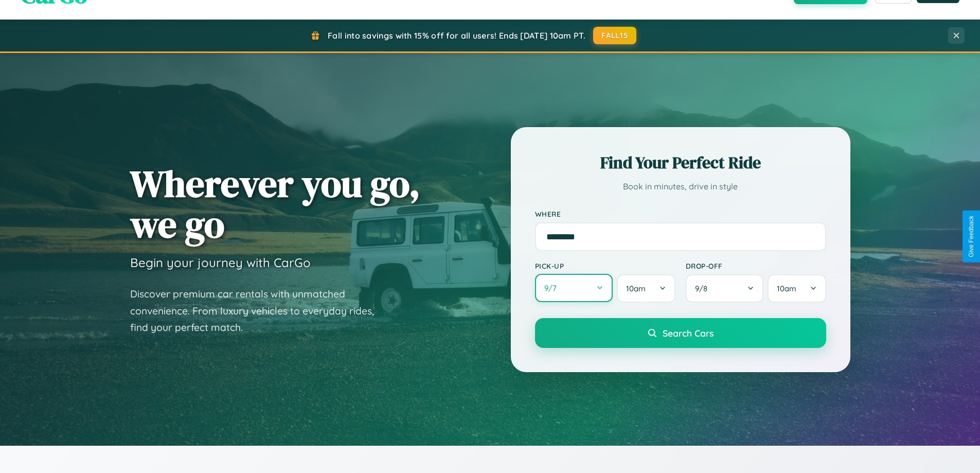 Image resolution: width=980 pixels, height=473 pixels. What do you see at coordinates (275, 204) in the screenshot?
I see `h1: Wherever you go, we go` at bounding box center [275, 204].